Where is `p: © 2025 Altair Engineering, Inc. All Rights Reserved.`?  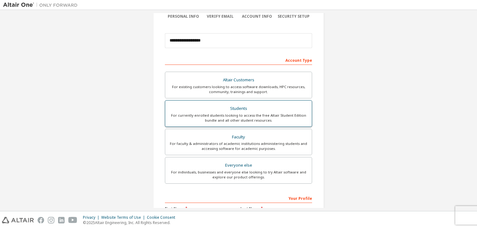
p: © 2025 Altair Engineering, Inc. All Rights Reserved. is located at coordinates (131, 223).